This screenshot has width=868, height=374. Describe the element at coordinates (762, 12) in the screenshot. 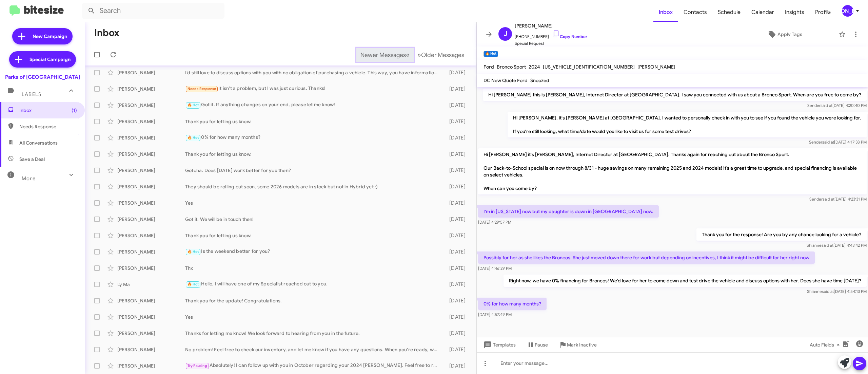

I see `span: Calendar` at that location.